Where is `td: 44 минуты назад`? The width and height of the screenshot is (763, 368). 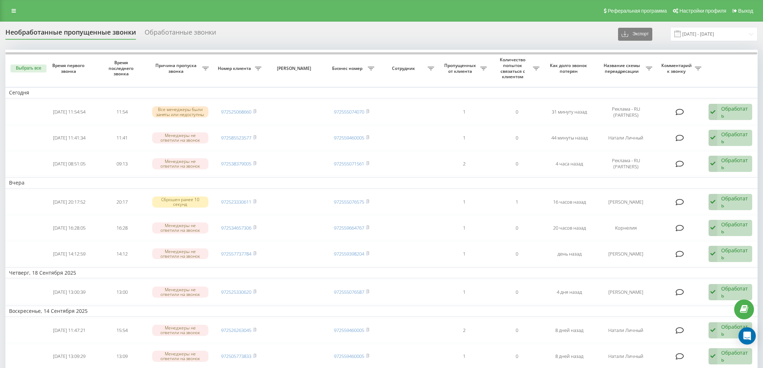 td: 44 минуты назад is located at coordinates (569, 138).